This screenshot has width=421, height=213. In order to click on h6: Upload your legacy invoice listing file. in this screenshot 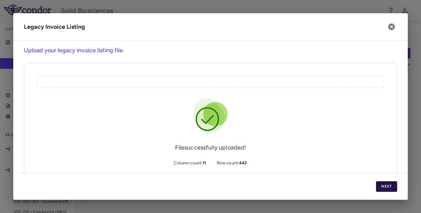, I will do `click(210, 50)`.